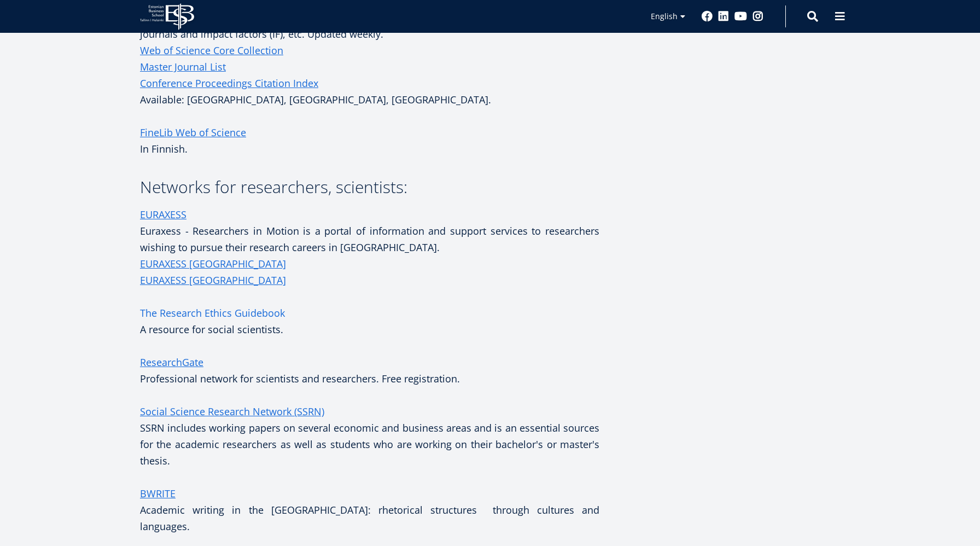 This screenshot has height=546, width=980. I want to click on a: EURAXESS, so click(163, 214).